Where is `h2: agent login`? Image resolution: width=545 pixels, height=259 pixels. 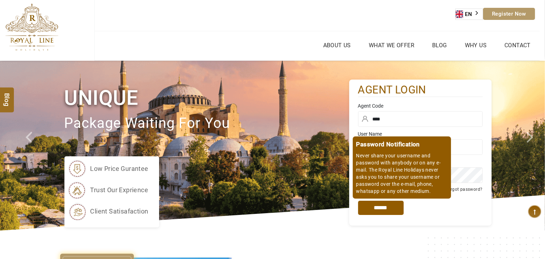 h2: agent login is located at coordinates (420, 90).